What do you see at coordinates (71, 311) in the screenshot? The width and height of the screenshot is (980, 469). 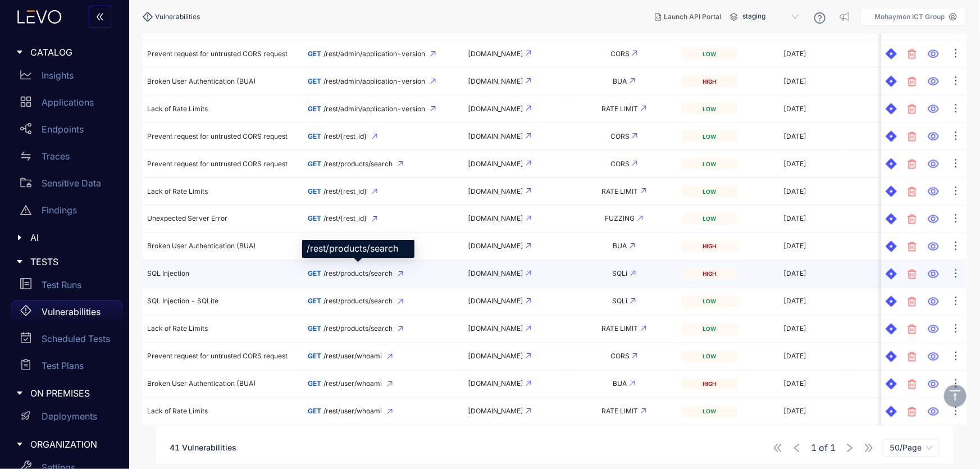 I see `p: Vulnerabilities` at bounding box center [71, 311].